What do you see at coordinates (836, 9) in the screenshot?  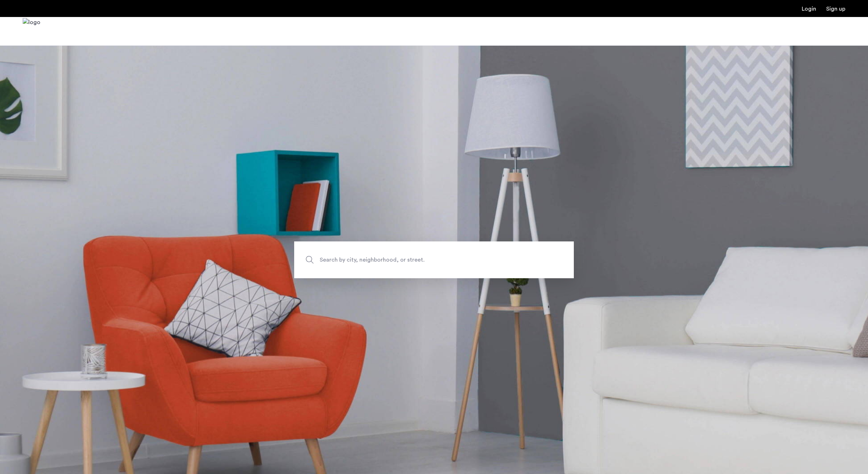 I see `a: Registration` at bounding box center [836, 9].